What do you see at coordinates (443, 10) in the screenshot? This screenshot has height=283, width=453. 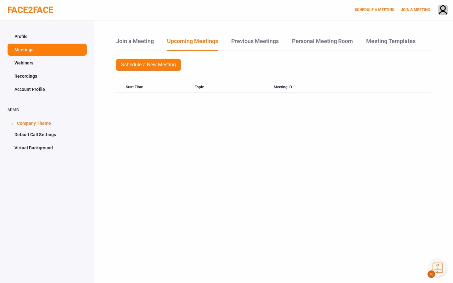 I see `img: avatar.710606db.png` at bounding box center [443, 10].